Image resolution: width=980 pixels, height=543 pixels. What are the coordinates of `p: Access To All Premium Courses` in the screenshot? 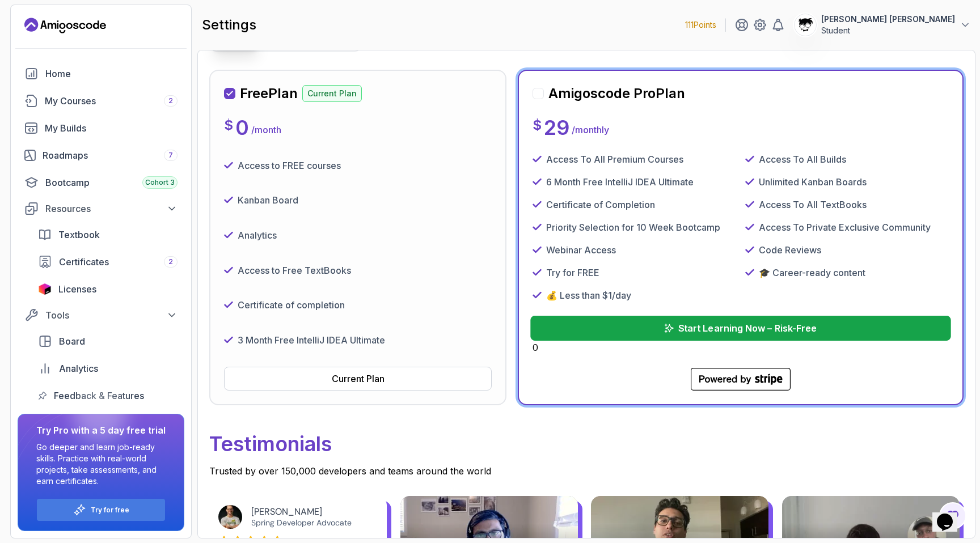 It's located at (615, 159).